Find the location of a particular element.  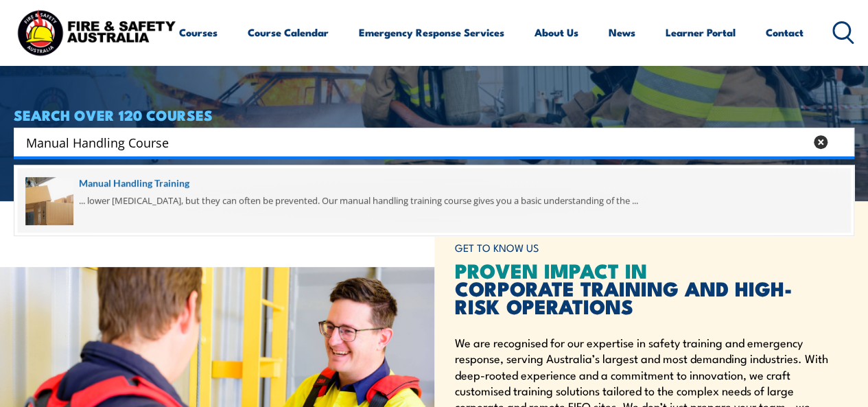

a: Contact is located at coordinates (784, 32).